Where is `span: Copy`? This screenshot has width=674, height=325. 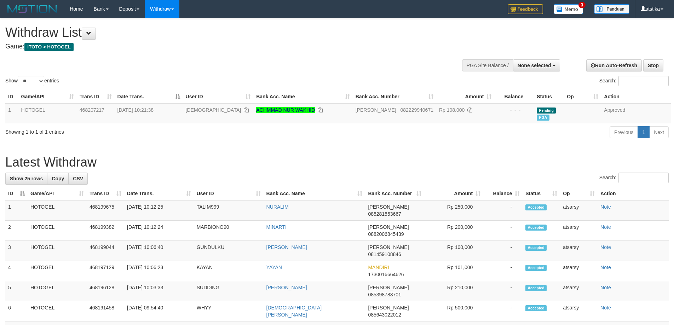 span: Copy is located at coordinates (58, 179).